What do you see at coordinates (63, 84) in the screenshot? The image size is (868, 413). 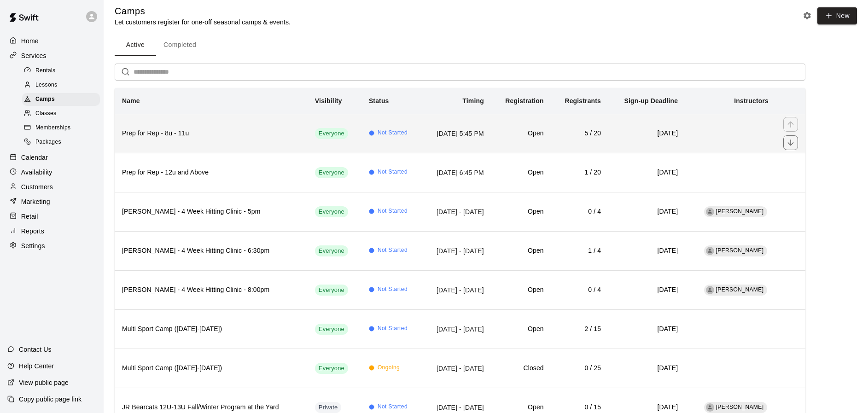 I see `a: Lessons` at bounding box center [63, 84].